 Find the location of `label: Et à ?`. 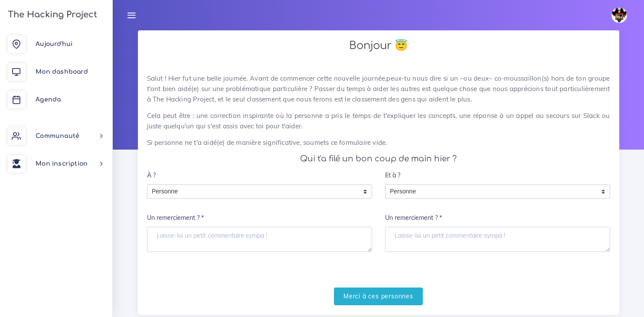

label: Et à ? is located at coordinates (392, 175).